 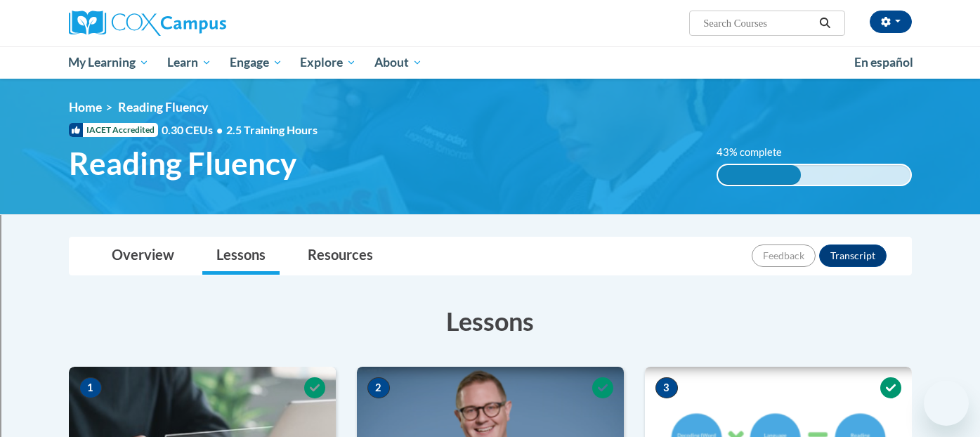 I want to click on img: Cox Campus, so click(x=147, y=23).